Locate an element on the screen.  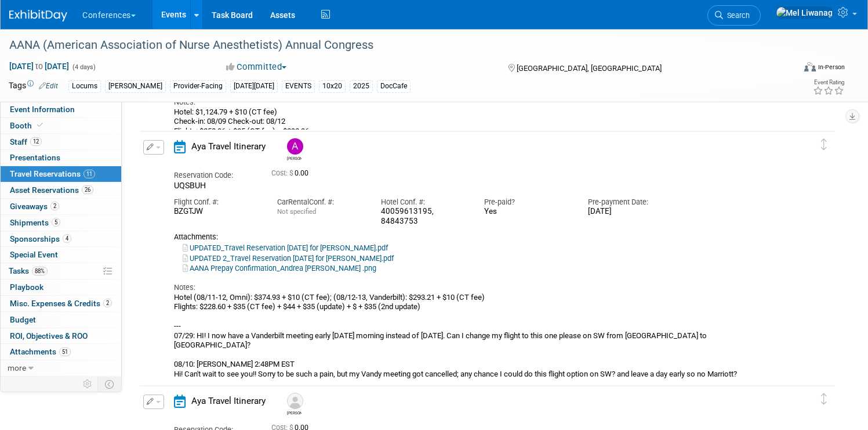
span: more is located at coordinates (17, 367).